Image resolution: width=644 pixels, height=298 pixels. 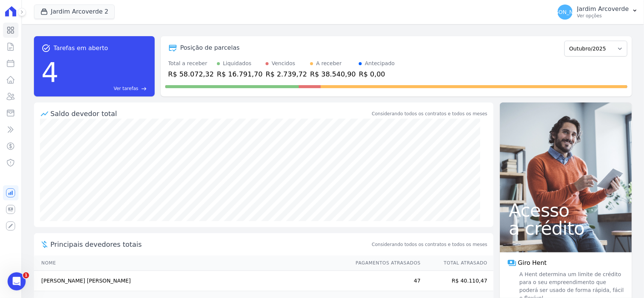 What do you see at coordinates (126, 89) in the screenshot?
I see `span: Ver tarefas` at bounding box center [126, 89].